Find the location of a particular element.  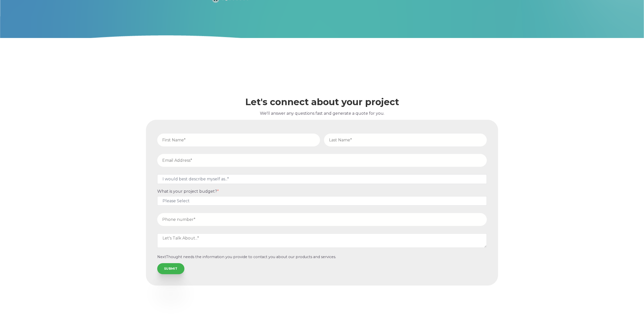

input: Last Name* is located at coordinates (405, 140).